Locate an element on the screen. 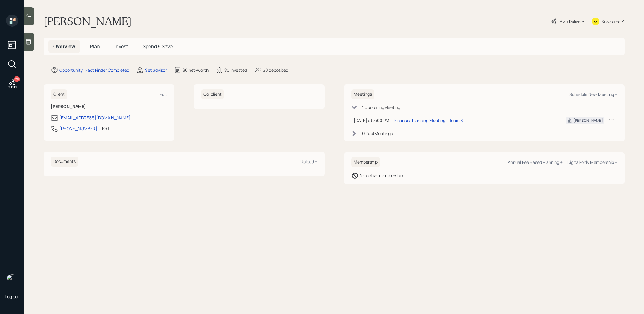  img: treva-nostdahl-headshot.png is located at coordinates (12, 281).